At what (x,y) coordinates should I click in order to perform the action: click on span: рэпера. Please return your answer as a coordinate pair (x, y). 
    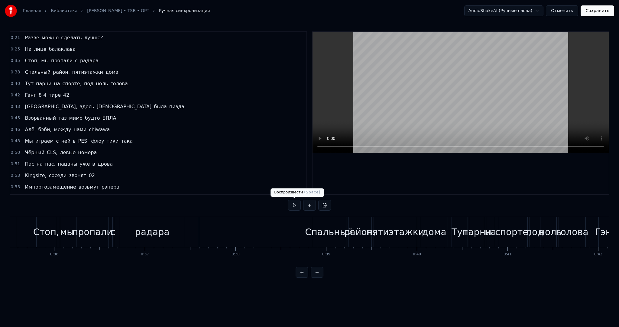
    Looking at the image, I should click on (110, 187).